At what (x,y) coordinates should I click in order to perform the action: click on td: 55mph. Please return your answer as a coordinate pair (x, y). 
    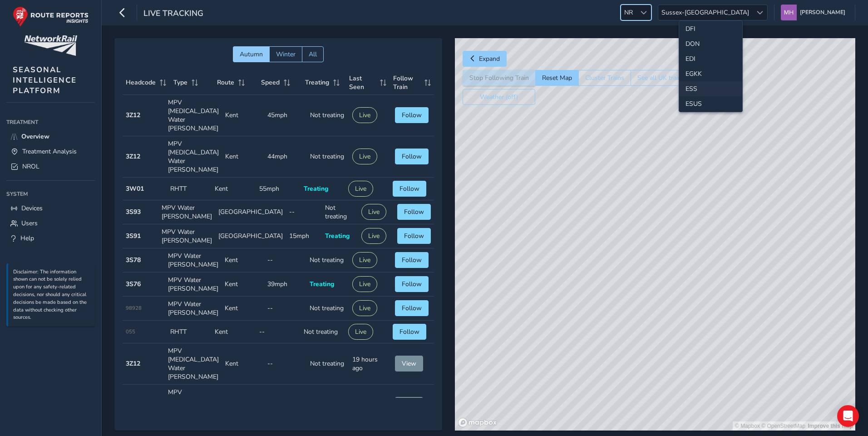
    Looking at the image, I should click on (278, 189).